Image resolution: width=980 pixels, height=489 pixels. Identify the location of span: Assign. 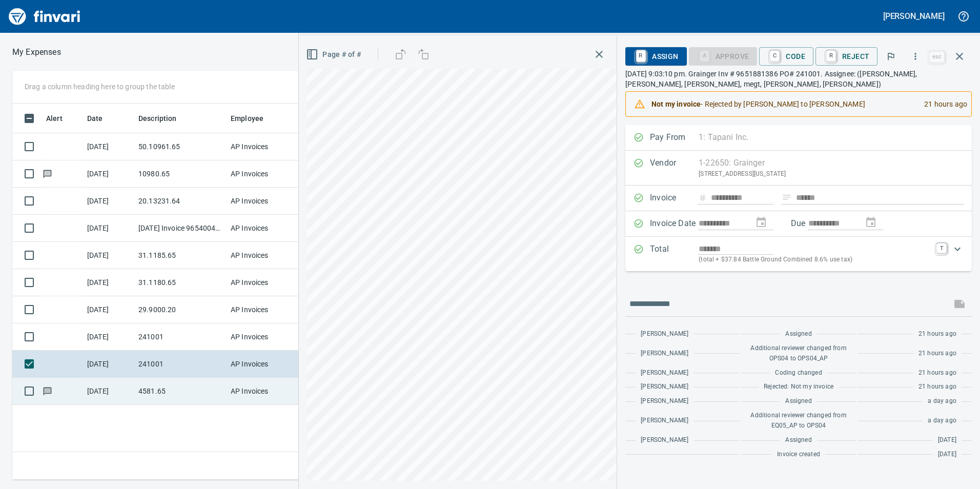
(656, 57).